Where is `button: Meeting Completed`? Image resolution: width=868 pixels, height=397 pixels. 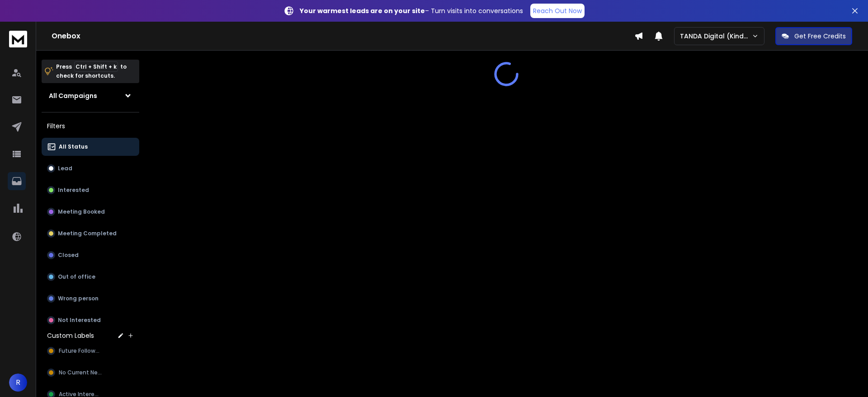 button: Meeting Completed is located at coordinates (90, 234).